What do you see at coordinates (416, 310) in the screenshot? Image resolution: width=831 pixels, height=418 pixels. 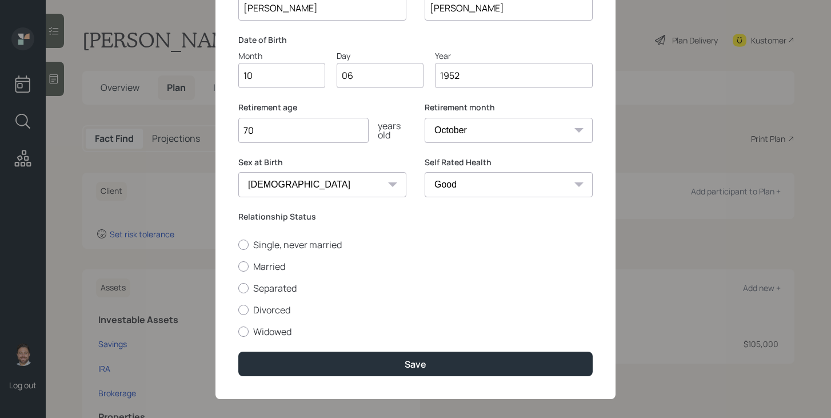 I see `label: Divorced` at bounding box center [416, 310].